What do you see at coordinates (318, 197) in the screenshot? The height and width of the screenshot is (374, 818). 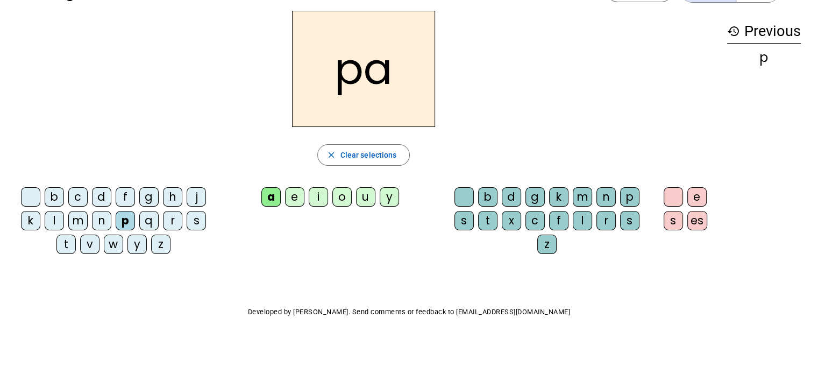 I see `div: i` at bounding box center [318, 197].